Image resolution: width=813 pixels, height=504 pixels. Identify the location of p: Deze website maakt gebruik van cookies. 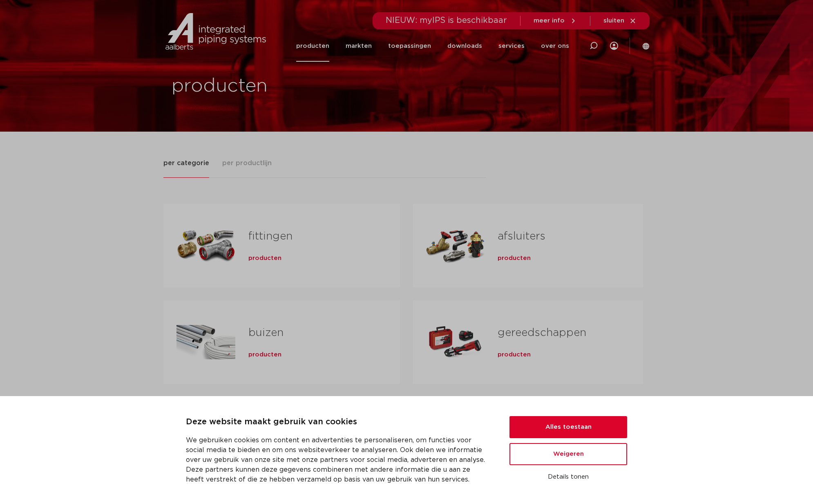
(338, 422).